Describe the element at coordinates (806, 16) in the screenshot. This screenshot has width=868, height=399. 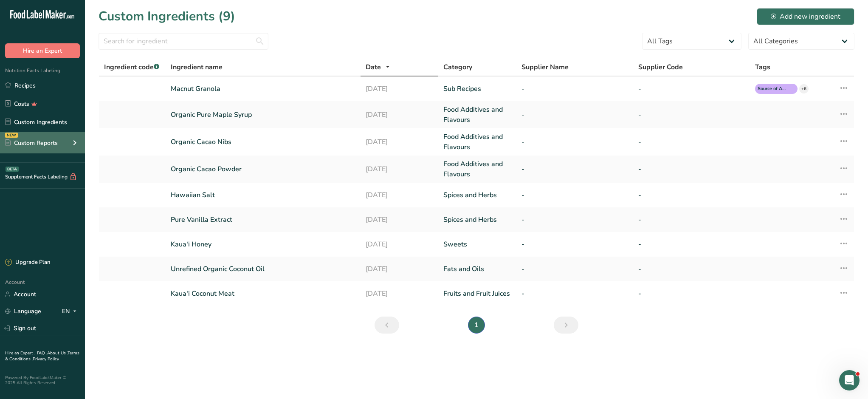
I see `div: Add new ingredient` at that location.